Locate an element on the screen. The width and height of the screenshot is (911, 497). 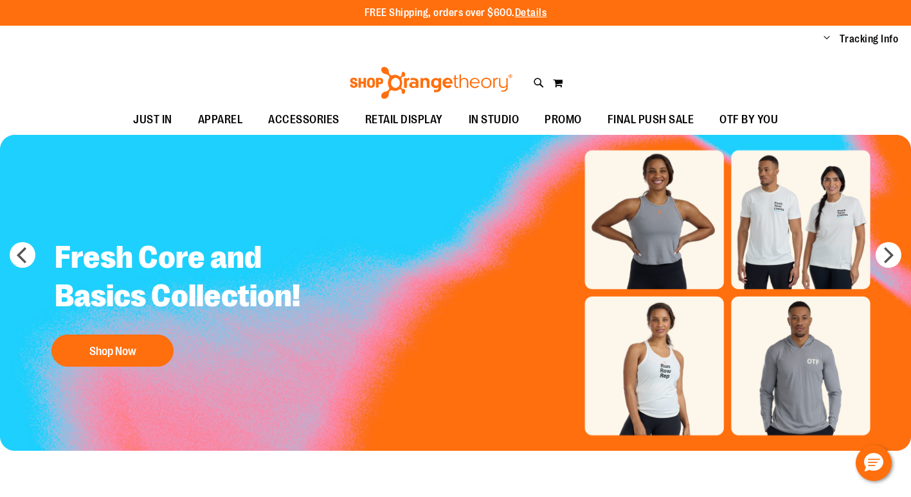
a: OTF BY YOU is located at coordinates (748, 120).